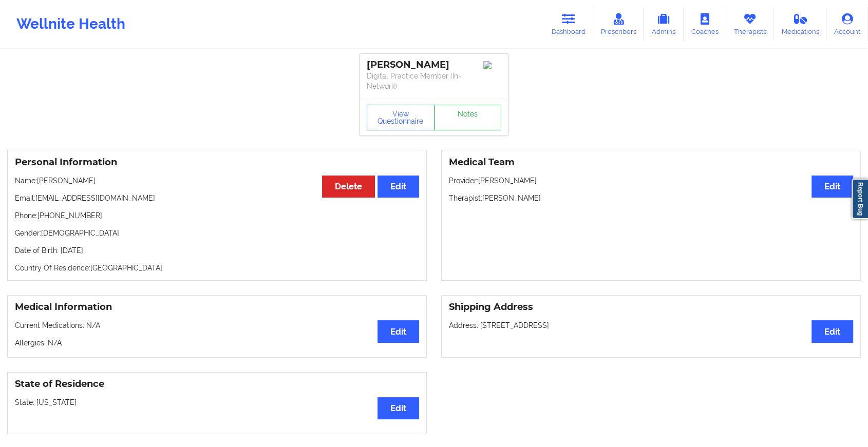 The height and width of the screenshot is (447, 868). Describe the element at coordinates (217, 384) in the screenshot. I see `h3: State of Residence` at that location.